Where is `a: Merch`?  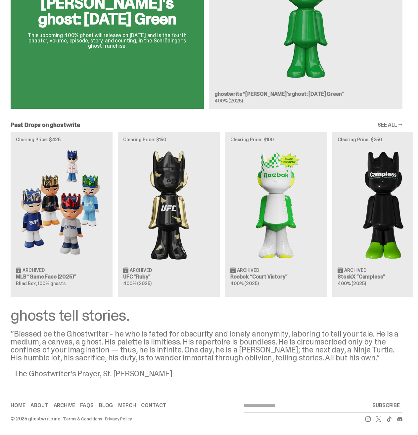
a: Merch is located at coordinates (127, 405).